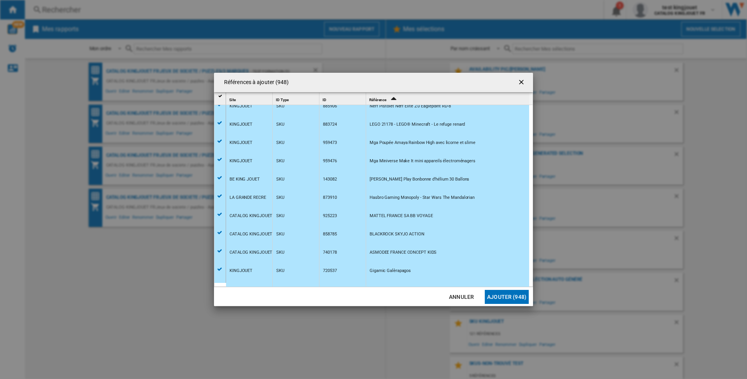 This screenshot has width=747, height=379. What do you see at coordinates (330, 106) in the screenshot?
I see `div: 885906` at bounding box center [330, 106].